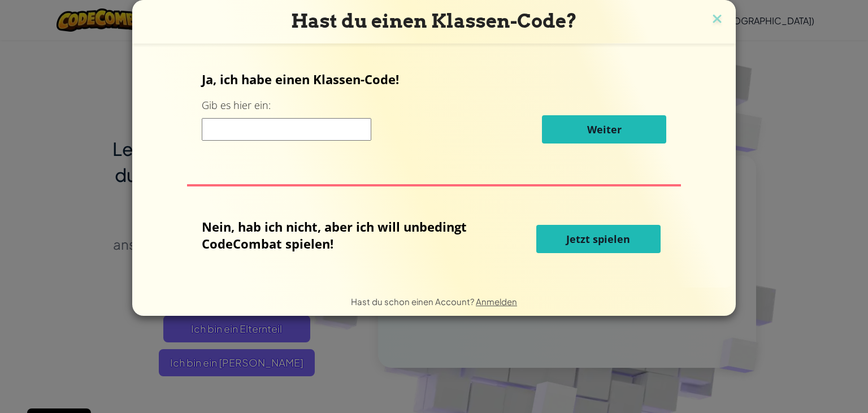  What do you see at coordinates (413, 301) in the screenshot?
I see `span: Hast du schon einen Account?` at bounding box center [413, 301].